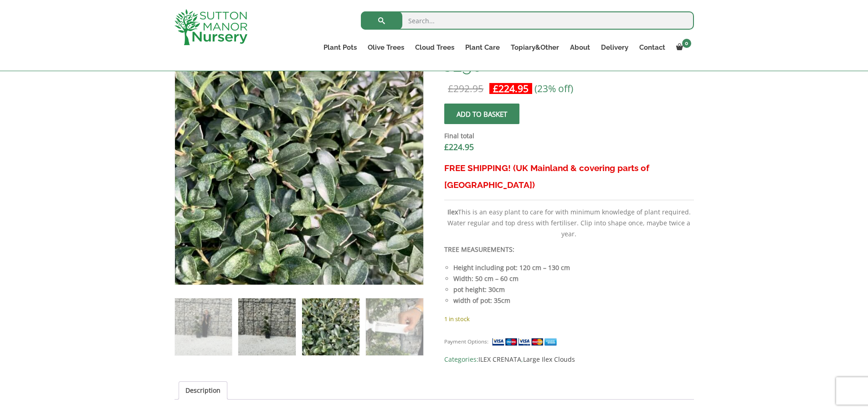 This screenshot has width=868, height=411. Describe the element at coordinates (481, 113) in the screenshot. I see `button: Add to basket` at that location.